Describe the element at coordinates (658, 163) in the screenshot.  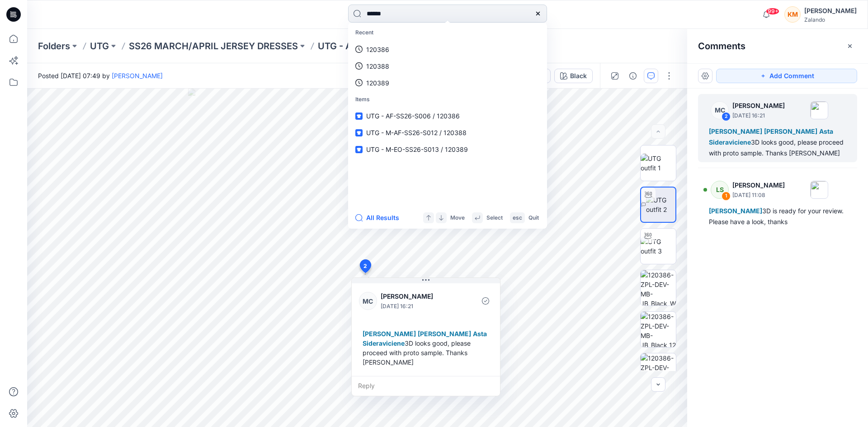
I see `img: UTG outfit 1` at that location.